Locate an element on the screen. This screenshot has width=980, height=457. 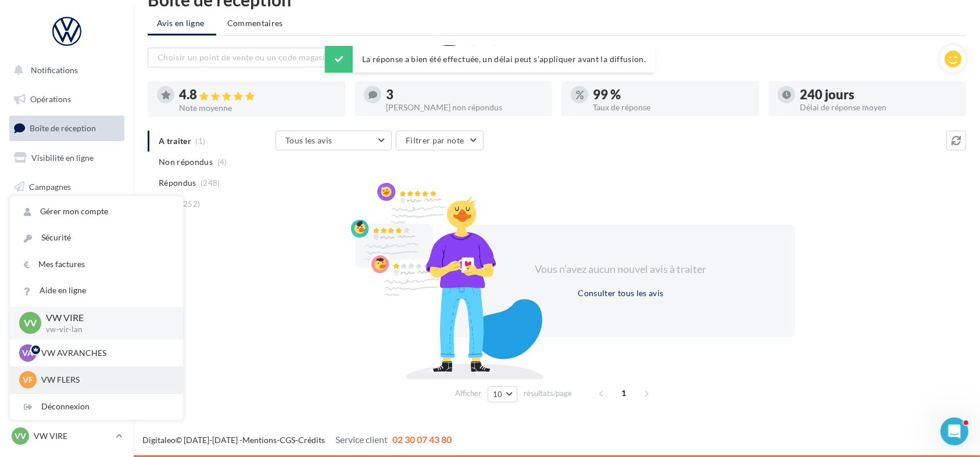
a: Calendrier is located at coordinates (67, 274).